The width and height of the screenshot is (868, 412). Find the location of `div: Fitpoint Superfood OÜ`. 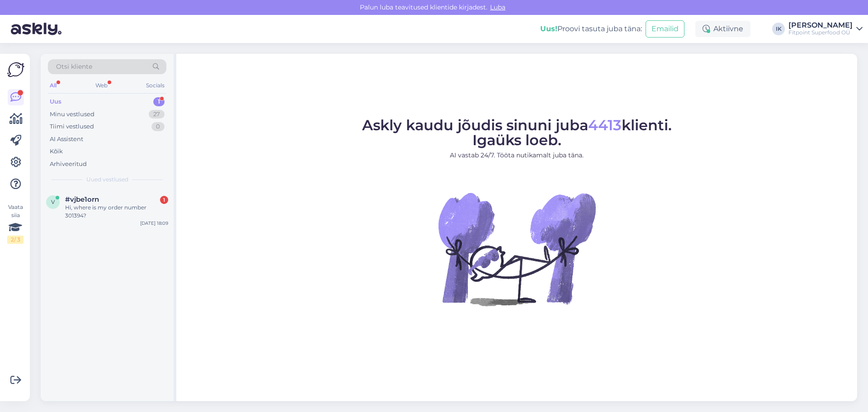

div: Fitpoint Superfood OÜ is located at coordinates (821, 33).